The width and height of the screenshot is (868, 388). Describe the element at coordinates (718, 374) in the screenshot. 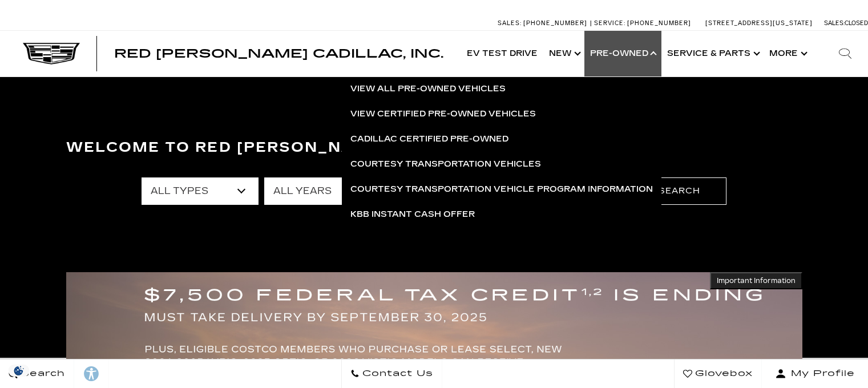

I see `a: Glovebox` at that location.